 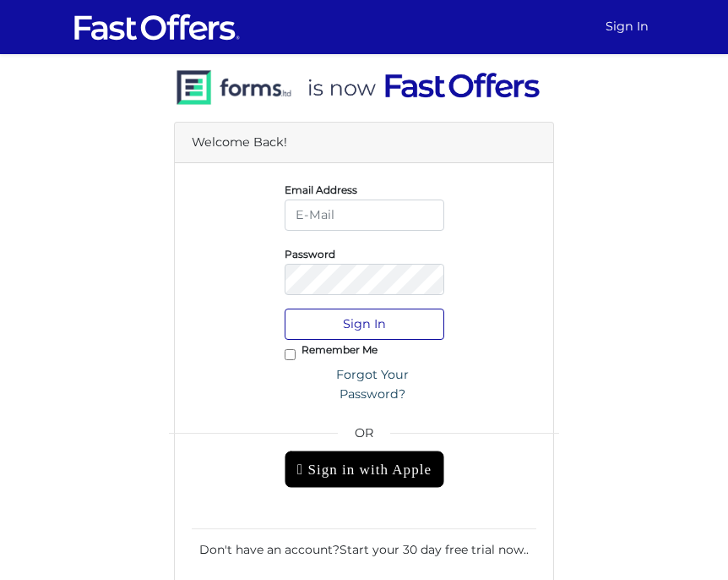 What do you see at coordinates (372, 385) in the screenshot?
I see `a: Forgot Your Password?` at bounding box center [372, 385].